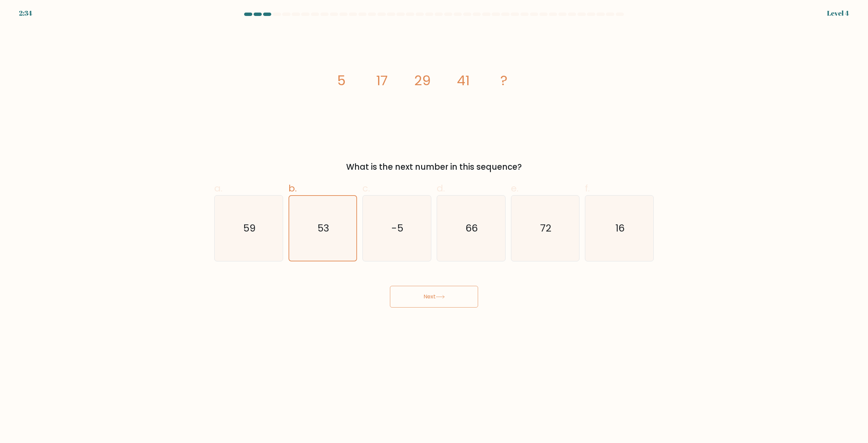  Describe the element at coordinates (398, 229) in the screenshot. I see `text: -5` at that location.